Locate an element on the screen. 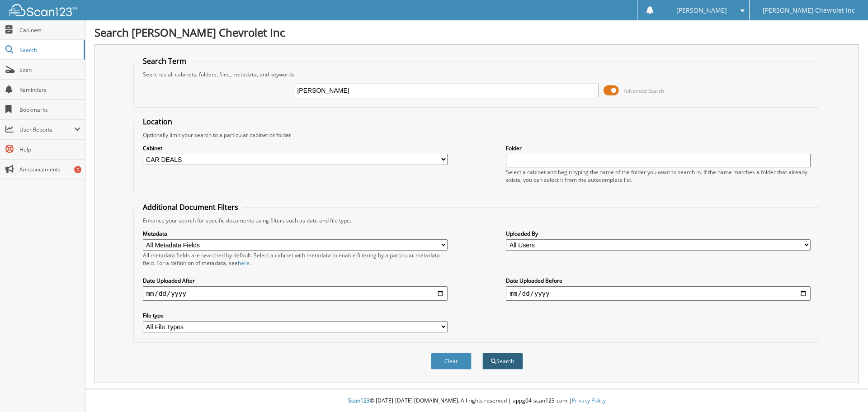 This screenshot has height=412, width=868. div: Optionally limit your search to a particular cabinet or folder is located at coordinates (477, 135).